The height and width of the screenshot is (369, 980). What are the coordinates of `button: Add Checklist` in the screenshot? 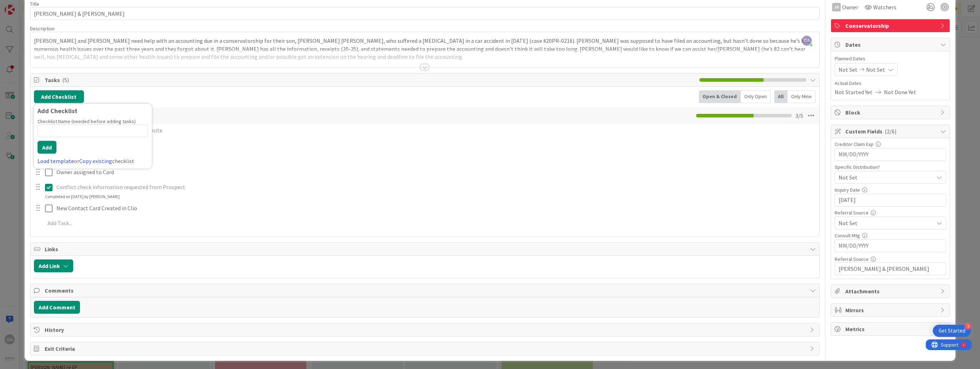 It's located at (59, 97).